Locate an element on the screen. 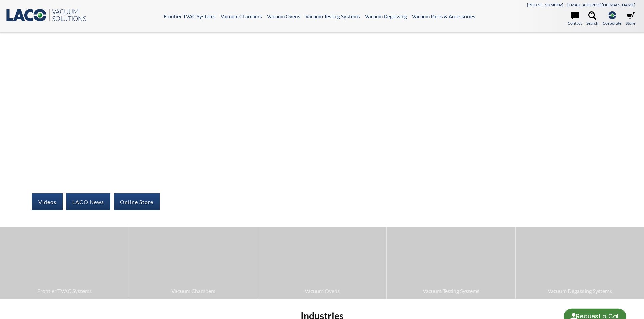 This screenshot has width=644, height=319. span: Vacuum Ovens is located at coordinates (322, 291).